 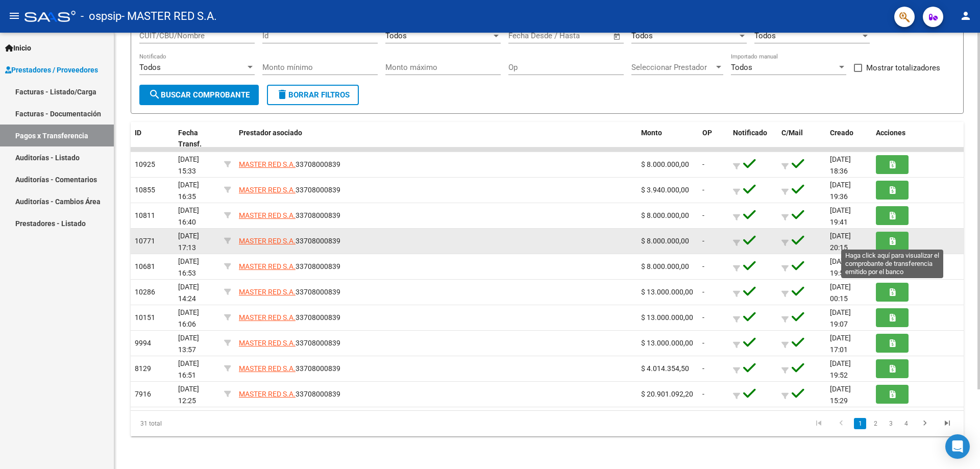 What do you see at coordinates (169, 16) in the screenshot?
I see `span: - MASTER RED S.A.` at bounding box center [169, 16].